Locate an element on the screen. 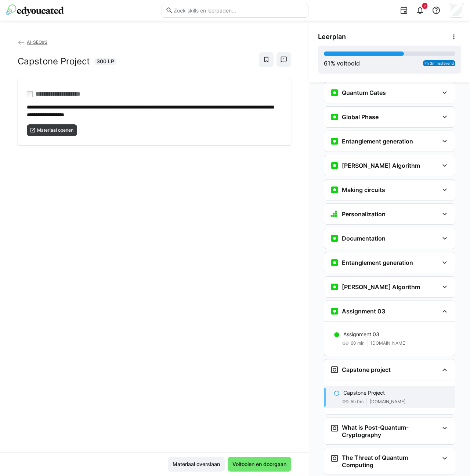 This screenshot has height=476, width=470. span: Materiaal openen is located at coordinates (55, 130).